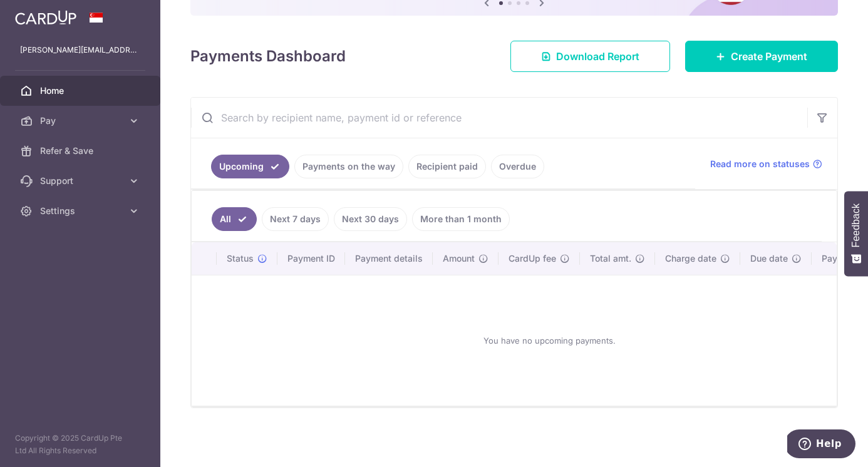  Describe the element at coordinates (249, 166) in the screenshot. I see `a: Upcoming` at that location.